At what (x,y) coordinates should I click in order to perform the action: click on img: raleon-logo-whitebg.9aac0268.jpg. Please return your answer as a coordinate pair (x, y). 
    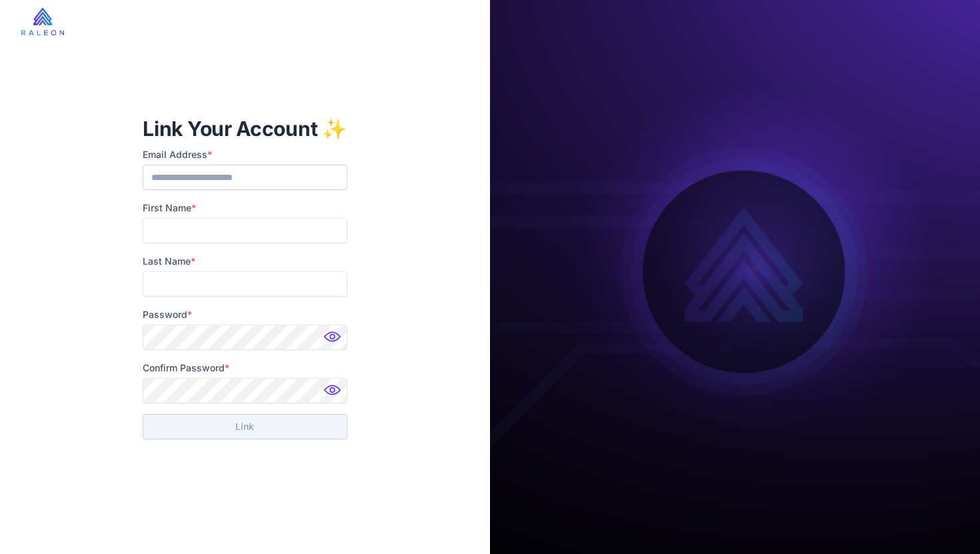
    Looking at the image, I should click on (43, 22).